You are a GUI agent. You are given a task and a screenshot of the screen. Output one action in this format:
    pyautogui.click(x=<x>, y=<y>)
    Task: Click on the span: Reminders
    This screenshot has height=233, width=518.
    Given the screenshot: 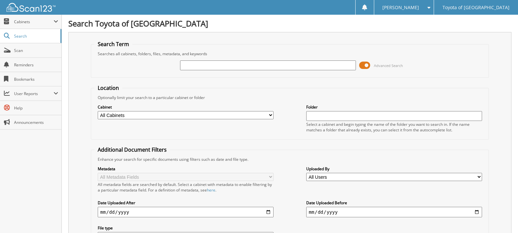 What is the action you would take?
    pyautogui.click(x=36, y=65)
    